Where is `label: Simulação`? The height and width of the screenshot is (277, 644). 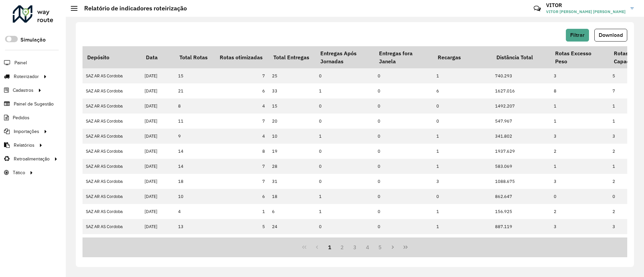
label: Simulação is located at coordinates (33, 40).